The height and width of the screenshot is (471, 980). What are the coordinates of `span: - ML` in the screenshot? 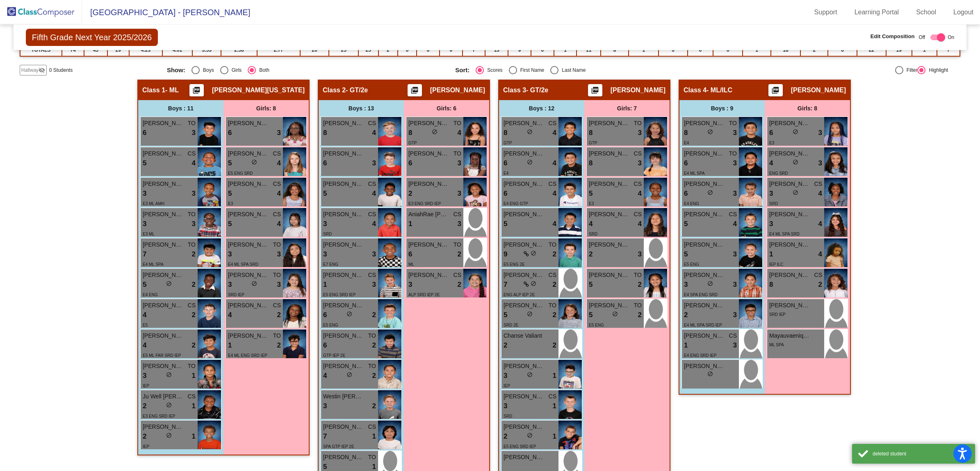 It's located at (172, 90).